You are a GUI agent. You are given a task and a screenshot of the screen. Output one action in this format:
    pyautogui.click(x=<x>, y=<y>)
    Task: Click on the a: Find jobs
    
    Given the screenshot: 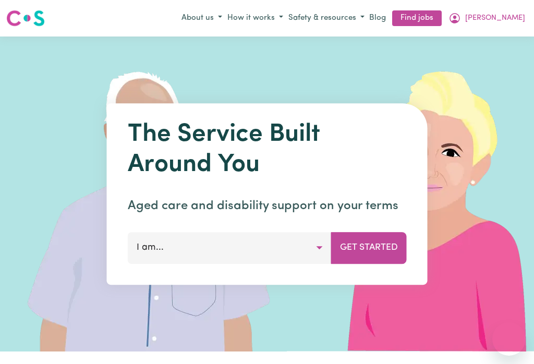 What is the action you would take?
    pyautogui.click(x=417, y=18)
    